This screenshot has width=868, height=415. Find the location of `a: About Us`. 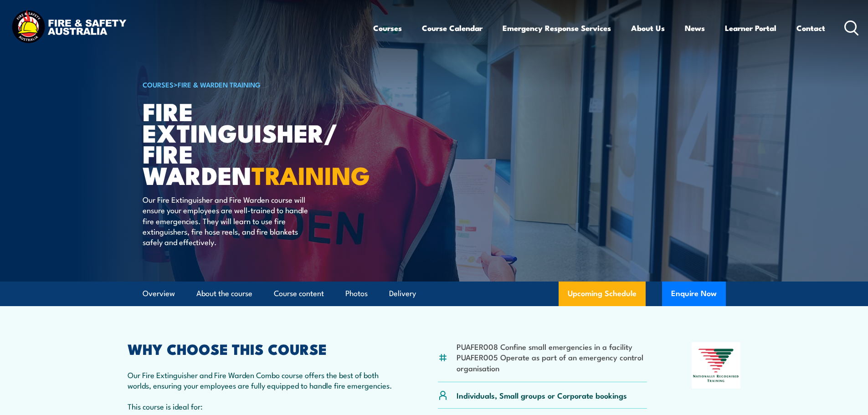

a: About Us is located at coordinates (648, 28).